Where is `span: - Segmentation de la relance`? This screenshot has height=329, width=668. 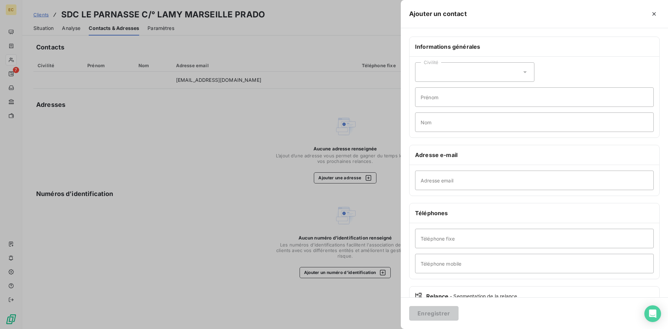 span: - Segmentation de la relance is located at coordinates (483, 296).